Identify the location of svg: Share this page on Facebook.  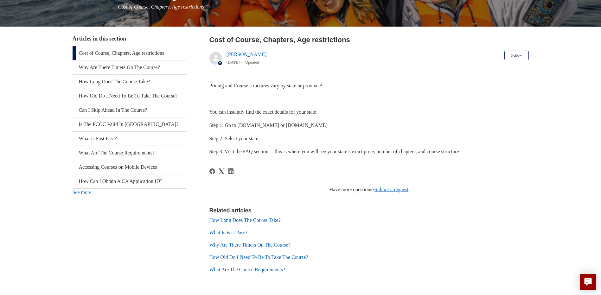
(212, 171).